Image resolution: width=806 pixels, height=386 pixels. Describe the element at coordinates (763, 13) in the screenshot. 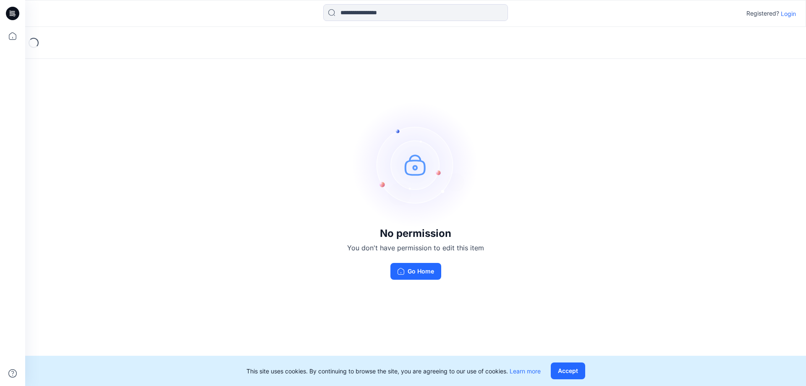

I see `p: Registered?` at that location.